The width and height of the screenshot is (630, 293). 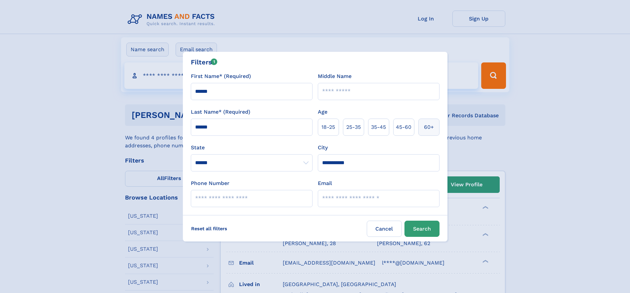 I want to click on span: 35‑45, so click(x=378, y=127).